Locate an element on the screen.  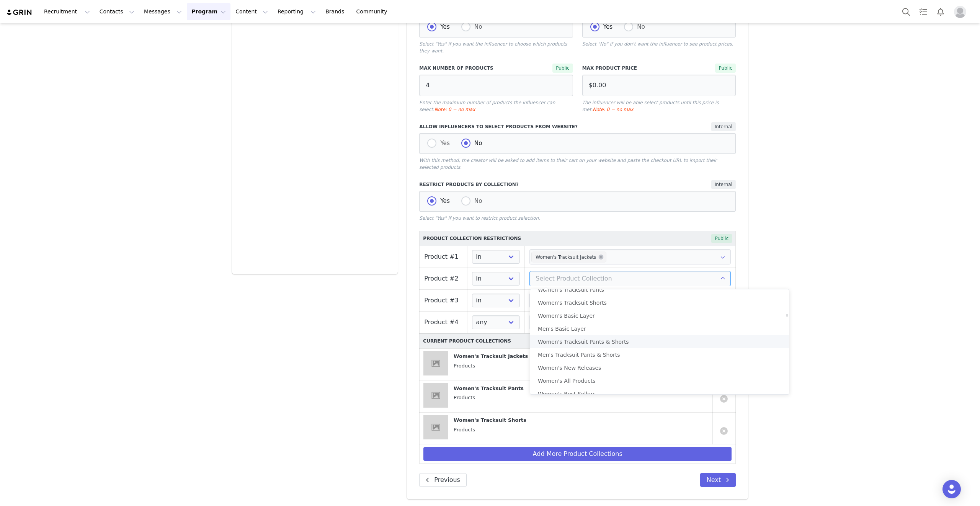
p: Select "No" if you don't want the influencer to see product prices. is located at coordinates (659, 44).